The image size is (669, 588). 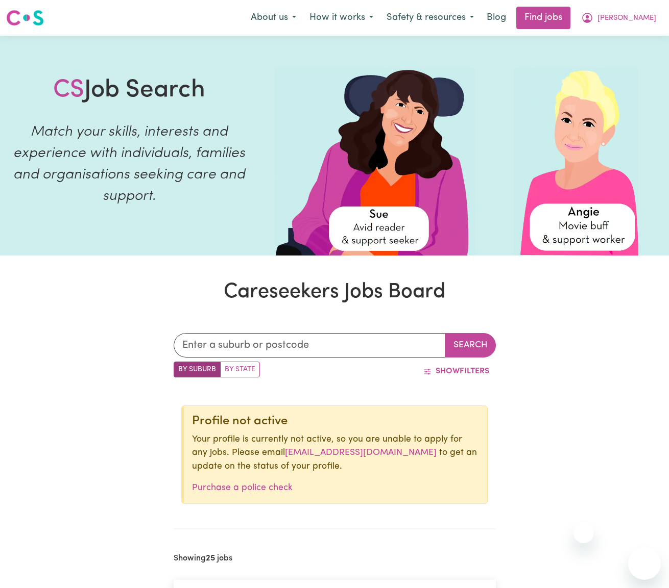 What do you see at coordinates (197, 370) in the screenshot?
I see `label: Search by suburb/post code` at bounding box center [197, 370].